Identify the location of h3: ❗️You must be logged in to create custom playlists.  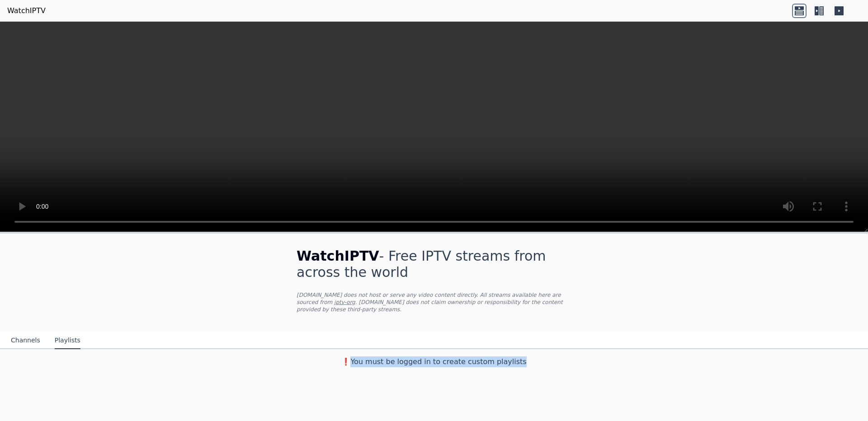
(434, 362).